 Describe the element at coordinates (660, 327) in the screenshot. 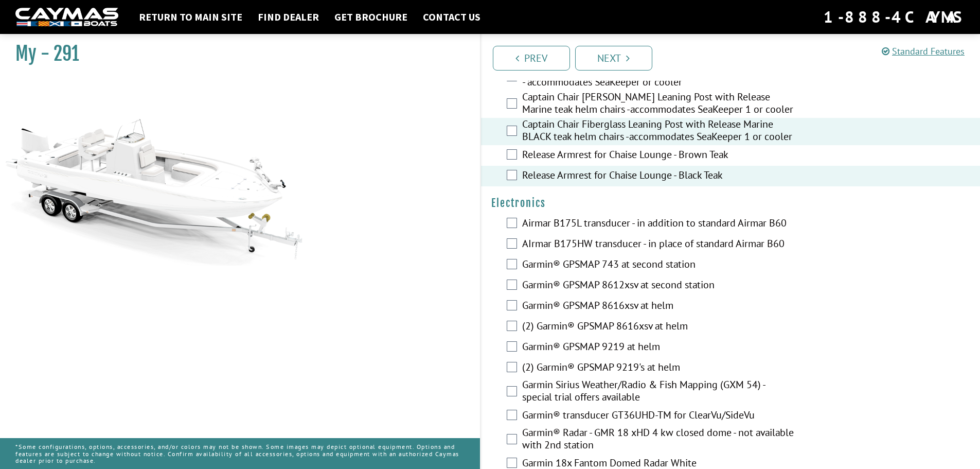

I see `label: (2) Garmin® GPSMAP 8616xsv at helm` at that location.